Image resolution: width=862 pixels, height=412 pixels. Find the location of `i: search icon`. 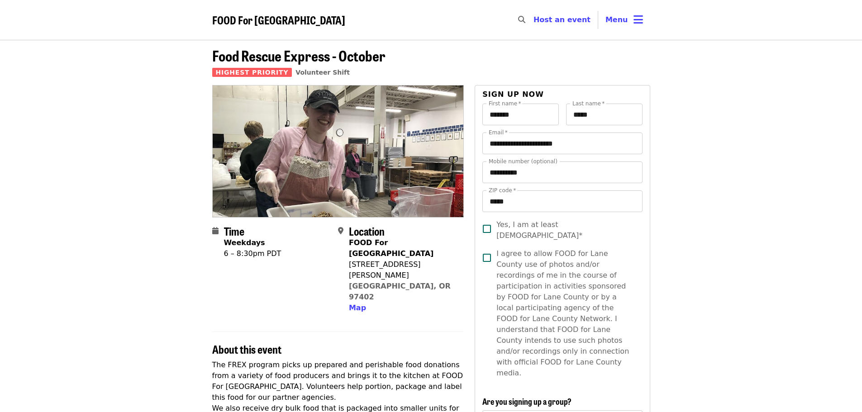

i: search icon is located at coordinates (521, 19).